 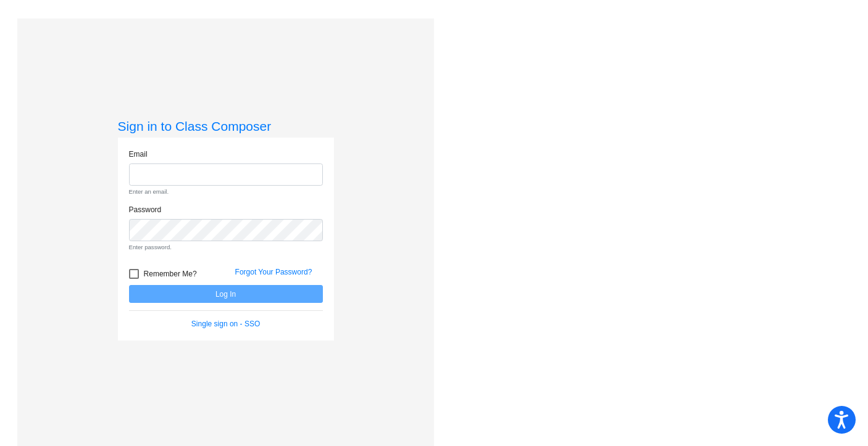 What do you see at coordinates (226, 248) in the screenshot?
I see `small: Enter password.` at bounding box center [226, 248].